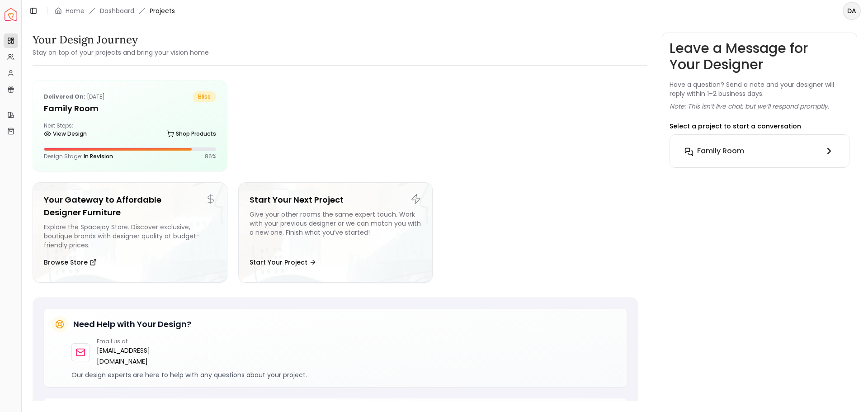  What do you see at coordinates (191, 134) in the screenshot?
I see `a: Shop Products` at bounding box center [191, 134].